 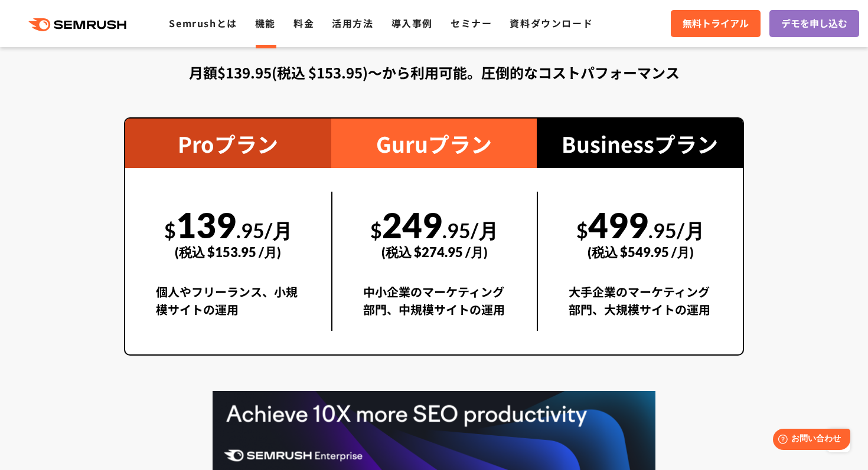 What do you see at coordinates (412, 23) in the screenshot?
I see `a: 導入事例` at bounding box center [412, 23].